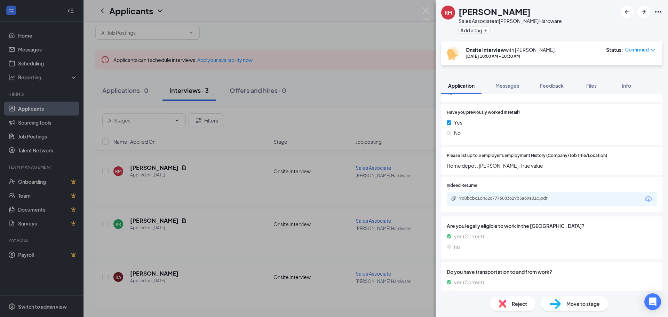  Describe the element at coordinates (637, 50) in the screenshot. I see `span: Confirmed` at that location.